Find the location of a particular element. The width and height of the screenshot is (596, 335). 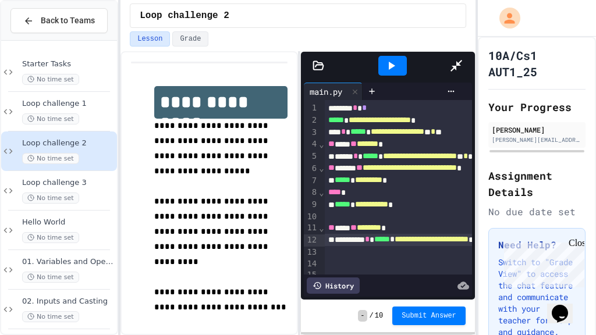

div: 11 is located at coordinates (311, 228).